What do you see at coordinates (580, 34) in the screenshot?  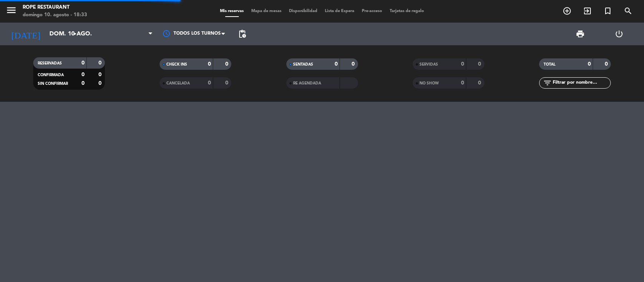 I see `span: print` at bounding box center [580, 34].